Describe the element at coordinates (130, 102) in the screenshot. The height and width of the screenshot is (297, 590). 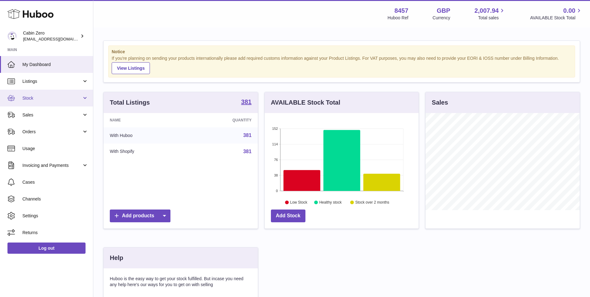
I see `h3: Total Listings` at that location.